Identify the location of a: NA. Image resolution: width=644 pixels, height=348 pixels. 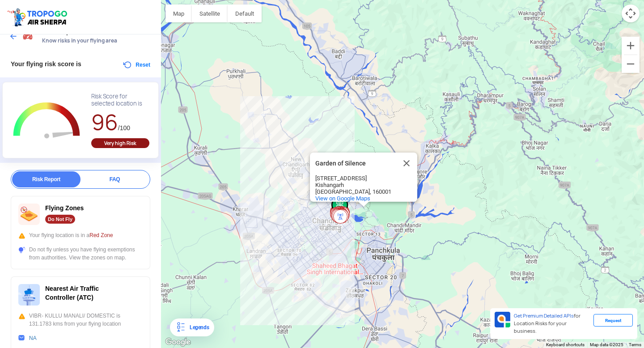
(32, 339).